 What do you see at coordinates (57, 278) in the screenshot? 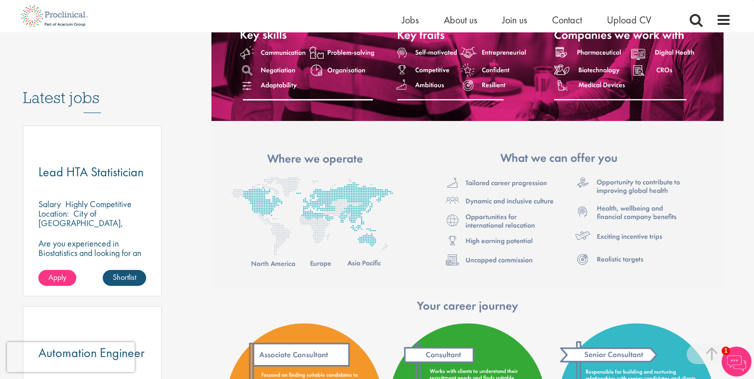
I see `a: Apply` at bounding box center [57, 278].